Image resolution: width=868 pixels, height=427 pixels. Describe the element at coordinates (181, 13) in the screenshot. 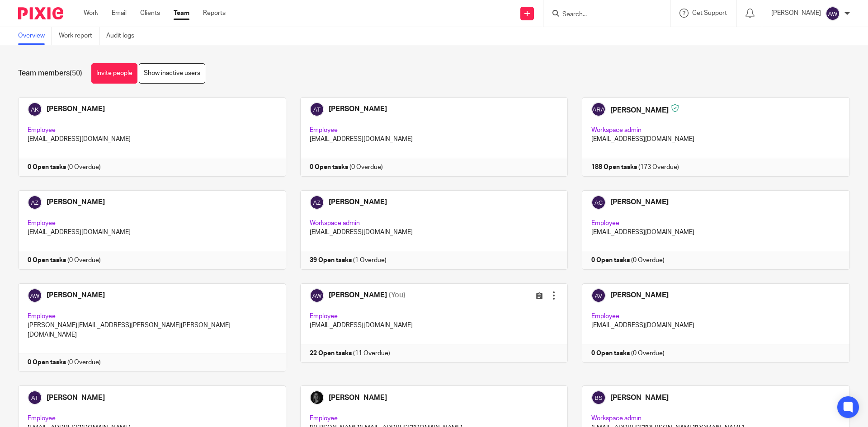

I see `a: Team` at that location.